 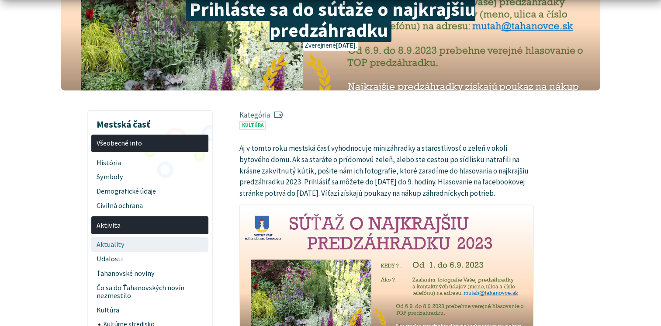 I want to click on a: Aktivita, so click(x=150, y=225).